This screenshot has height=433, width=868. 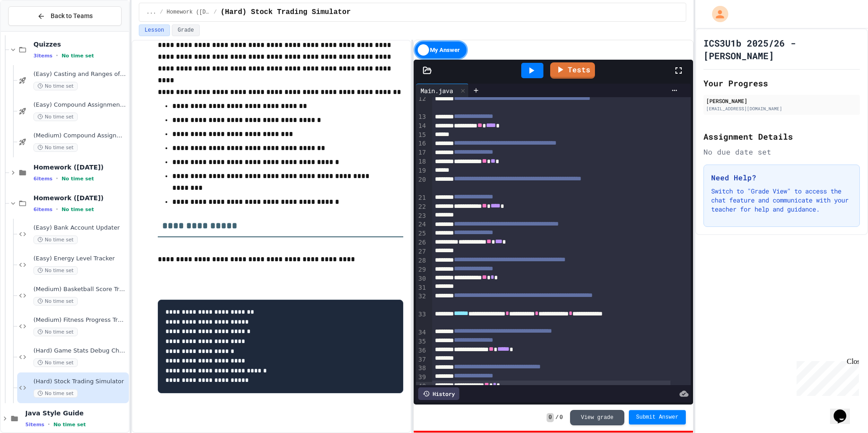 I want to click on div: 17, so click(x=421, y=153).